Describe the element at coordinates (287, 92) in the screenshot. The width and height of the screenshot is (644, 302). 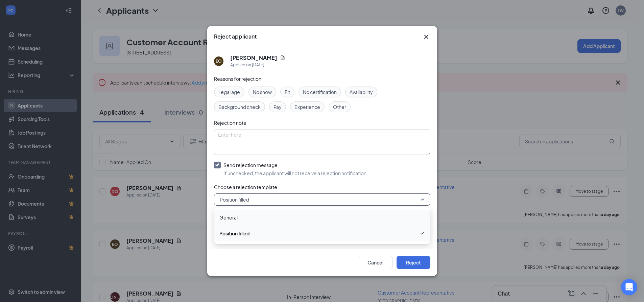
I see `span: Fit` at that location.